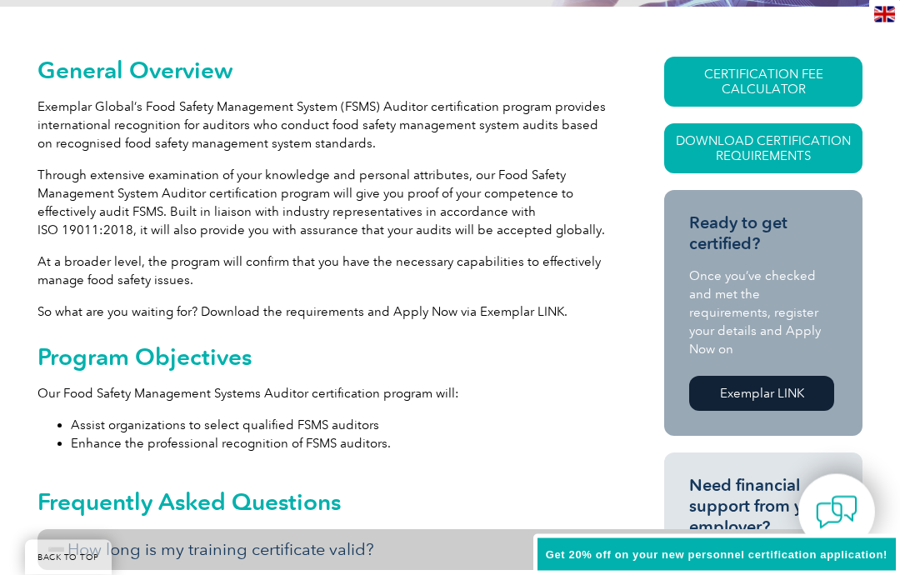 Image resolution: width=900 pixels, height=575 pixels. What do you see at coordinates (450, 550) in the screenshot?
I see `h3: How long is my training certificate valid?` at bounding box center [450, 550].